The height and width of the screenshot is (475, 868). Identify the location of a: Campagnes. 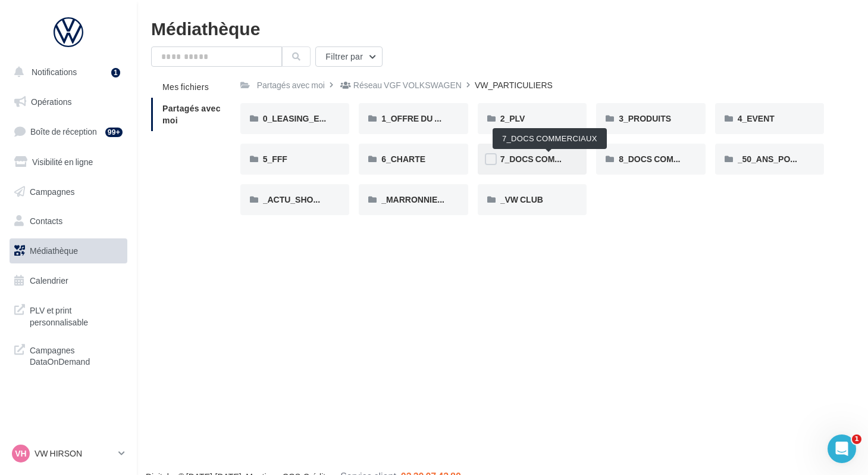
(68, 192).